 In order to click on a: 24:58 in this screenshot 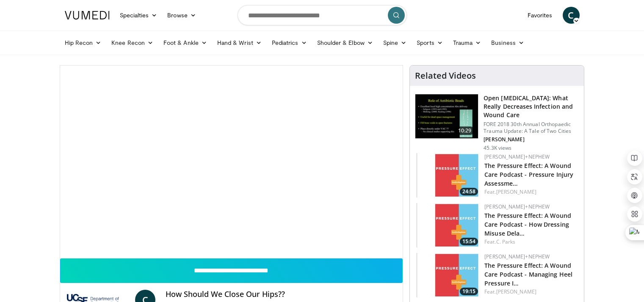, I will do `click(448, 175)`.